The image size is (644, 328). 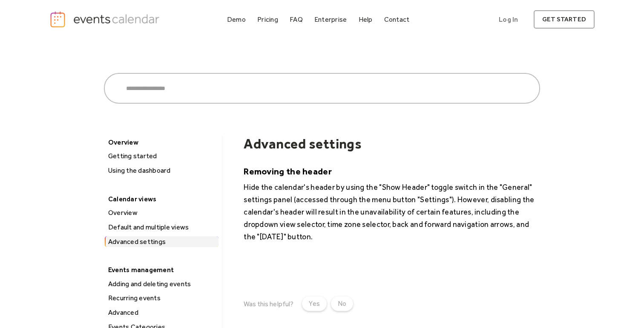 I want to click on a: FAQ, so click(x=296, y=19).